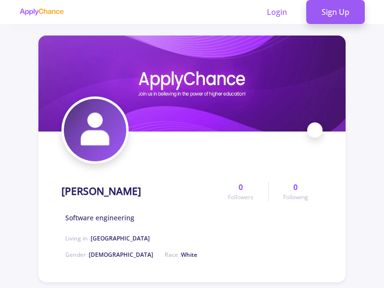 The image size is (384, 288). What do you see at coordinates (109, 254) in the screenshot?
I see `span: Gender :` at bounding box center [109, 254].